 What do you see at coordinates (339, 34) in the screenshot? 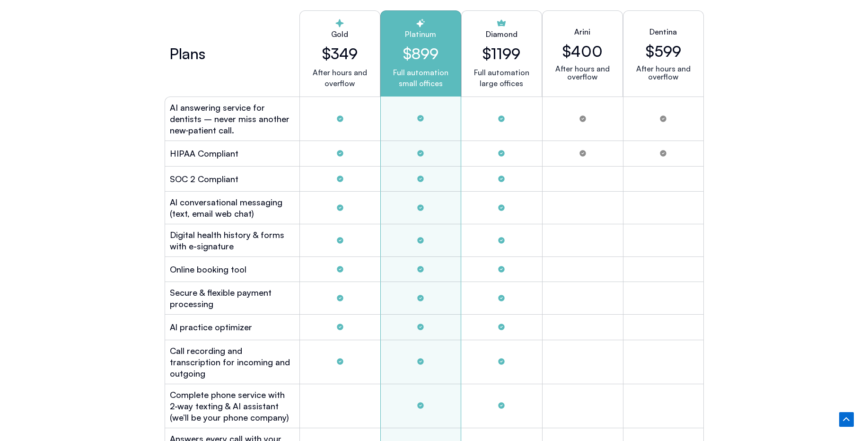
I see `h2: Gold` at bounding box center [339, 34].